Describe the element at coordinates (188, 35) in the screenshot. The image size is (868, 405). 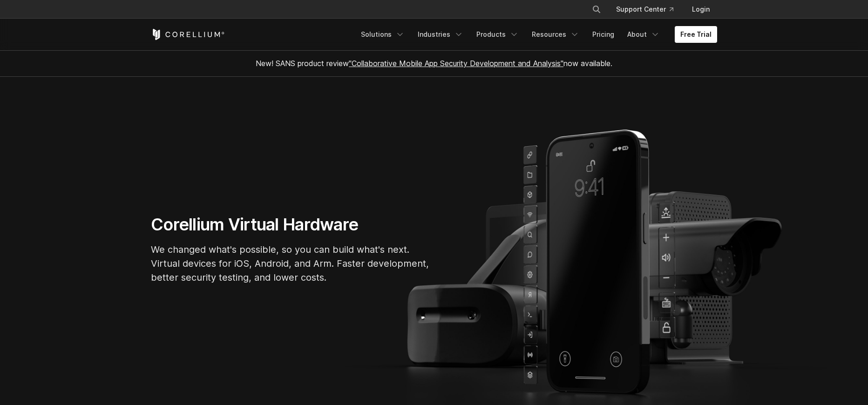
I see `a: Corellium Home` at that location.